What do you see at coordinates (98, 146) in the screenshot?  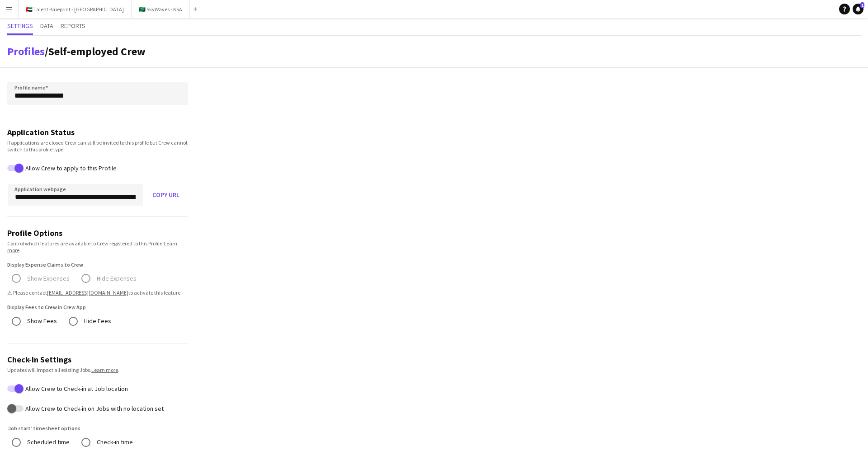 I see `div: If applications are closed Crew can still be invited to this profile but Crew cannot switch to th...` at bounding box center [98, 146].